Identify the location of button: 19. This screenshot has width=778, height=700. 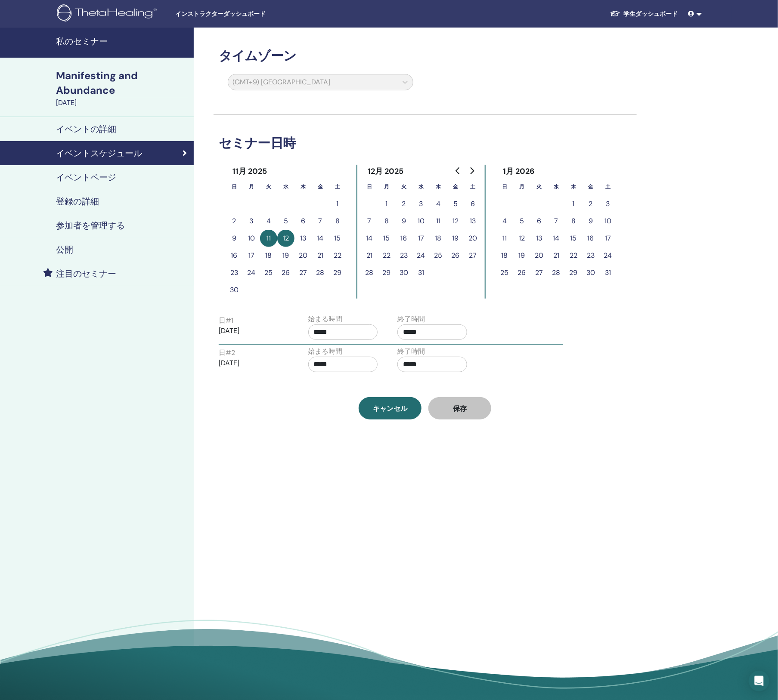
(286, 256).